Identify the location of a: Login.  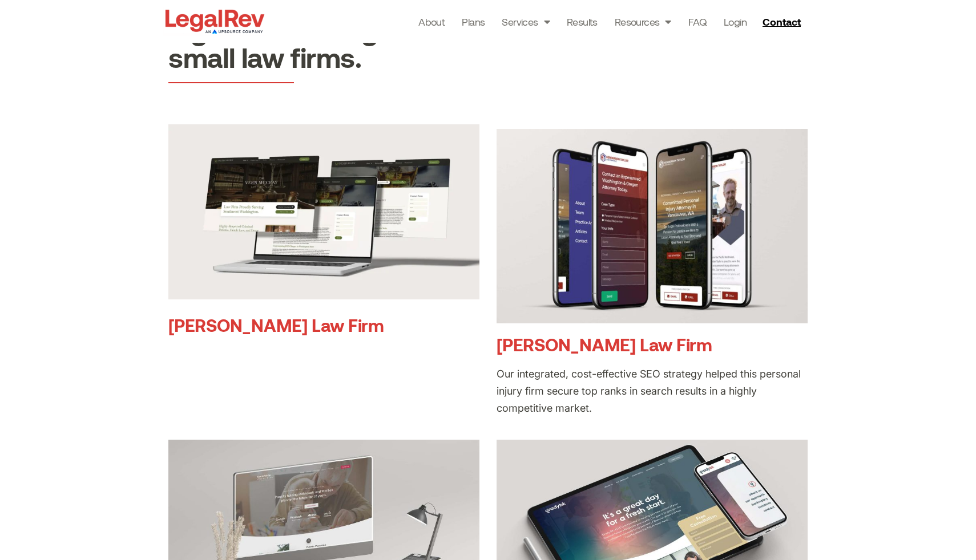
(735, 22).